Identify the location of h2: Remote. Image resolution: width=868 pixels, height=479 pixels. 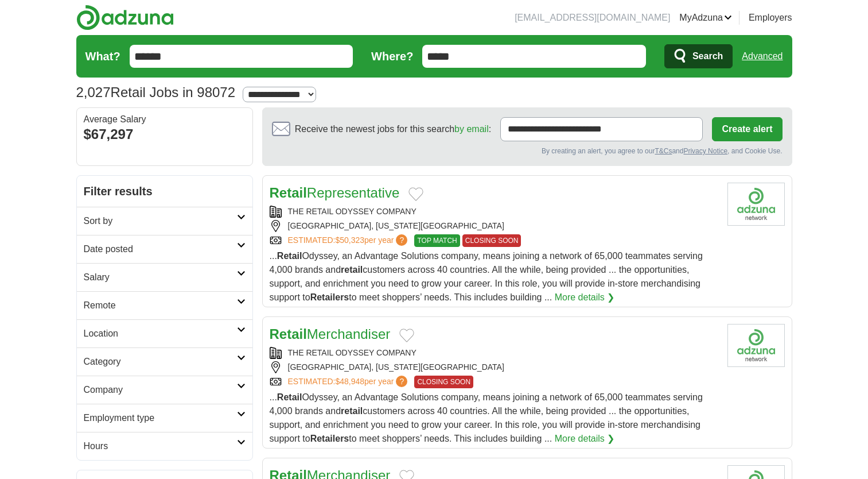
(160, 306).